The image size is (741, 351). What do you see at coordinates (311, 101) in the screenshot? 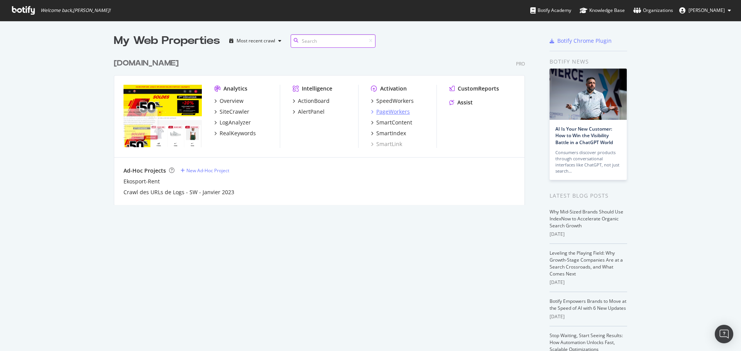
I see `a: ActionBoard` at bounding box center [311, 101].